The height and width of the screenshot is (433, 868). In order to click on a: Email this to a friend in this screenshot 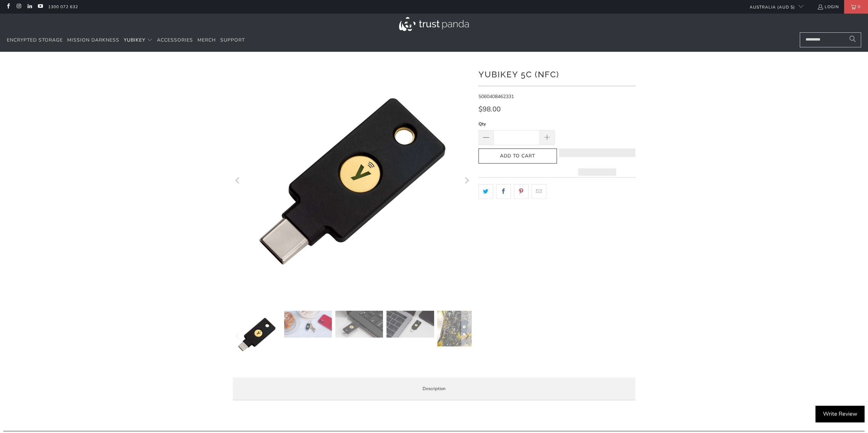, I will do `click(539, 192)`.